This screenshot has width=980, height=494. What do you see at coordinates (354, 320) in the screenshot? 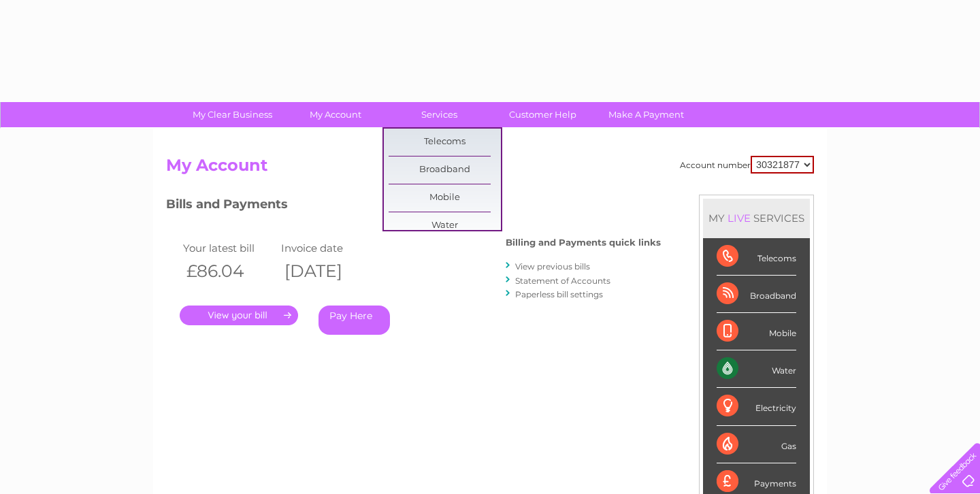
I see `a: Pay Here` at bounding box center [354, 320].